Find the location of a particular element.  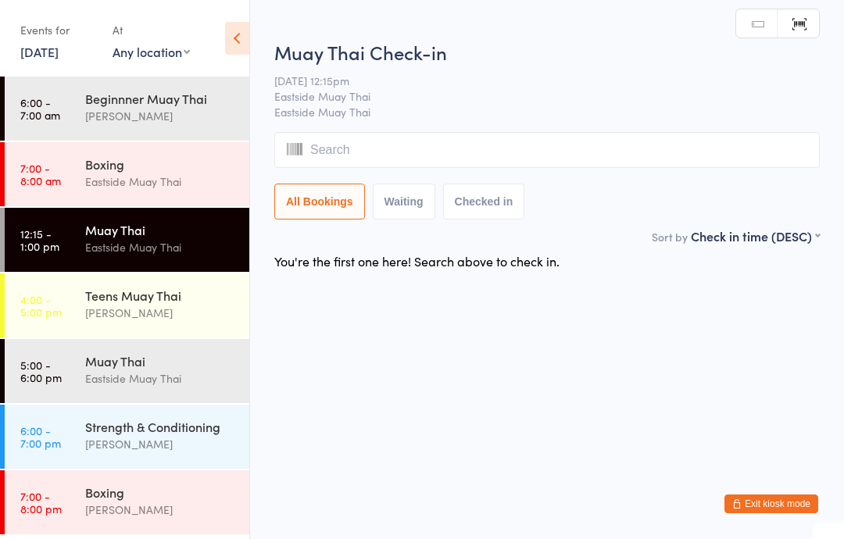

a: 7:00 -8:00 amBoxingEastside Muay Thai is located at coordinates (127, 174).